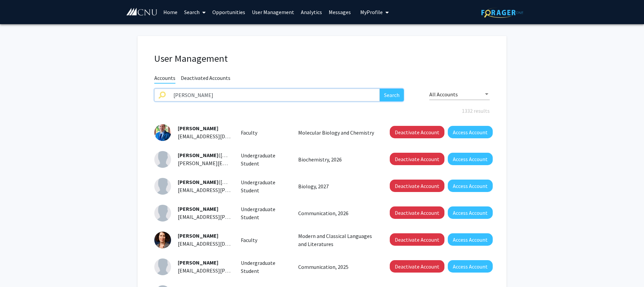  Describe the element at coordinates (165, 79) in the screenshot. I see `span: Accounts` at that location.